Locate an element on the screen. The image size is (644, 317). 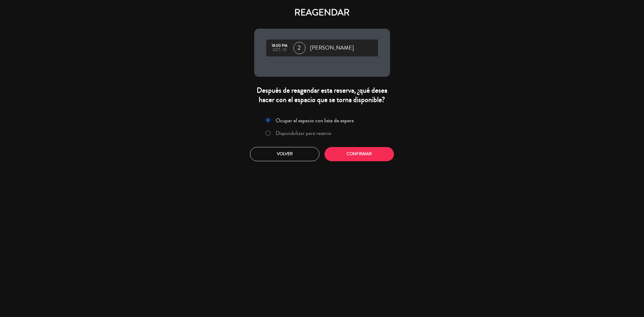
div: Después de reagendar esta reserva, ¿qué desea hacer con el espacio que se torna disponible? is located at coordinates (322, 95).